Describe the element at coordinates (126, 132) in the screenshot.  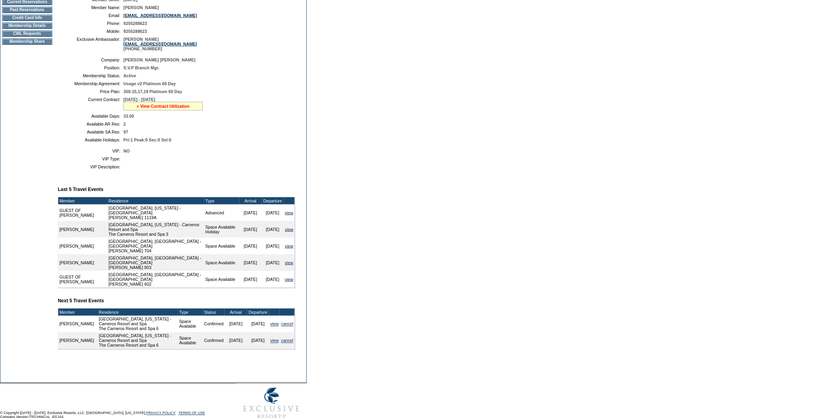
I see `span: 97` at that location.